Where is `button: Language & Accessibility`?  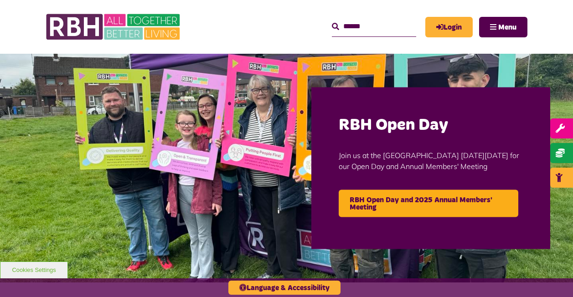
button: Language & Accessibility is located at coordinates (285, 288).